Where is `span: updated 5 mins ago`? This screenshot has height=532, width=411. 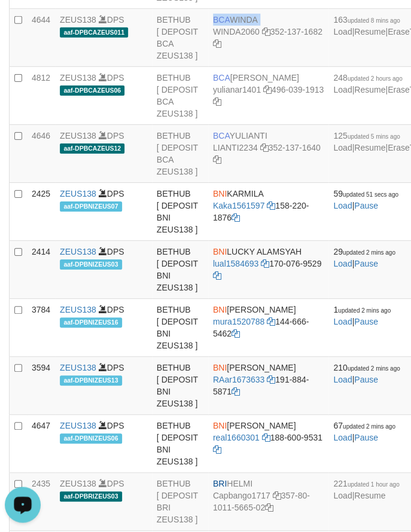
span: updated 5 mins ago is located at coordinates (374, 136).